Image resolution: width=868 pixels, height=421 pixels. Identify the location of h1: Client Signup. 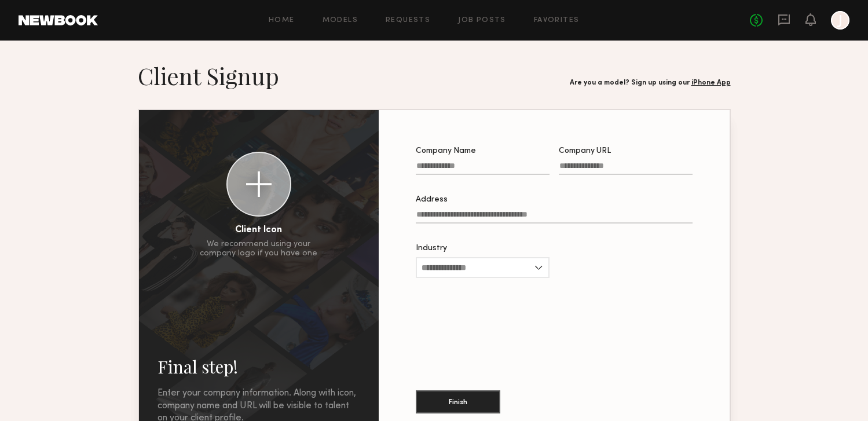
(208, 75).